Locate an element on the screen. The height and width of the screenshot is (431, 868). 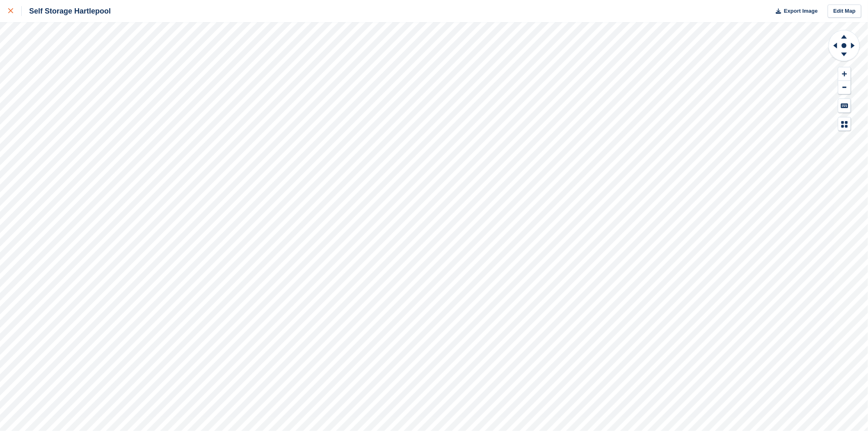
button: Zoom In is located at coordinates (845, 74).